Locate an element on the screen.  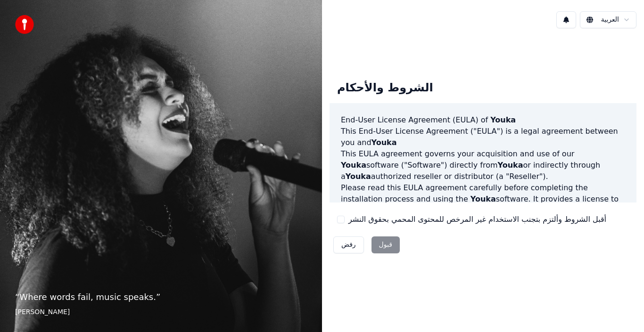
img: youka is located at coordinates (25, 25).